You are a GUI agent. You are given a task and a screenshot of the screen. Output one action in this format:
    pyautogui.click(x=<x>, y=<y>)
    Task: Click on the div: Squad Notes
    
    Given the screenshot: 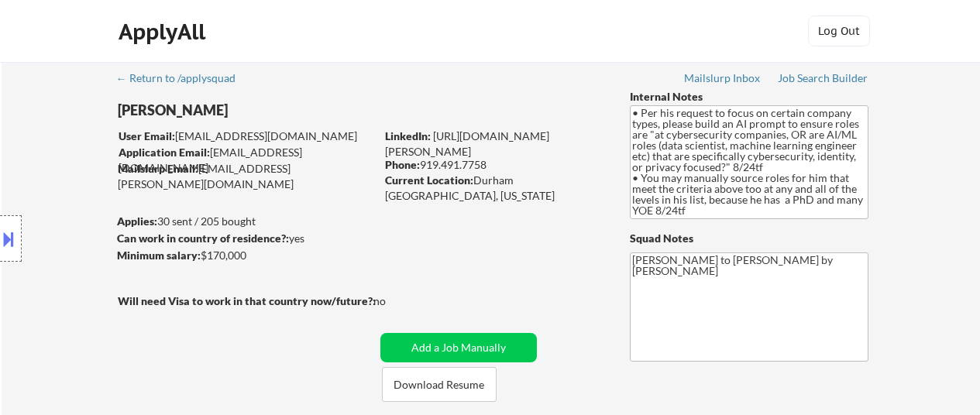 What is the action you would take?
    pyautogui.click(x=749, y=238)
    